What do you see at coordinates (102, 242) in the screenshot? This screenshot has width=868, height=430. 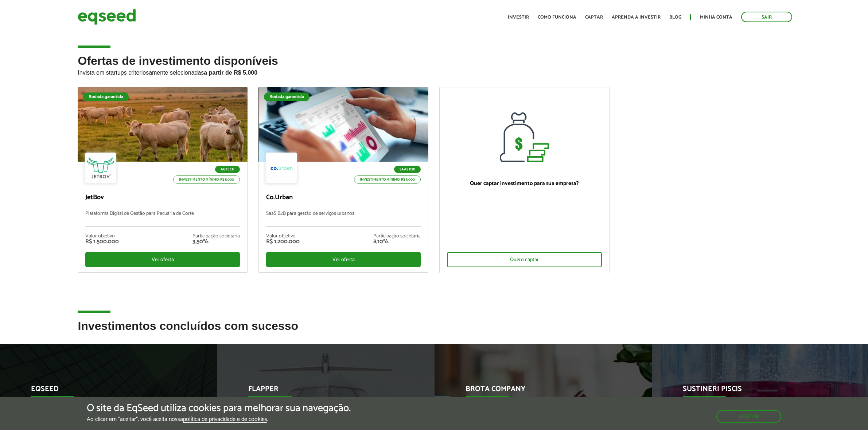 I see `div: R$ 1.500.000` at bounding box center [102, 242].